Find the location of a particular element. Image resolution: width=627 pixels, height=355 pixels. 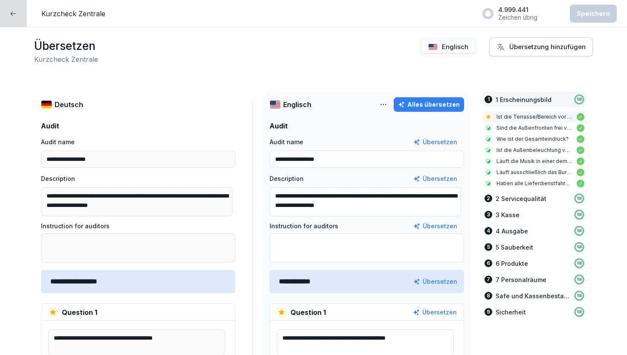

img: de.svg is located at coordinates (47, 105).